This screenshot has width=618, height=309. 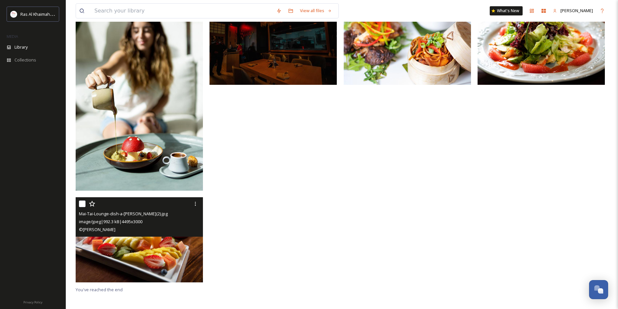 I want to click on span: MEDIA, so click(x=12, y=36).